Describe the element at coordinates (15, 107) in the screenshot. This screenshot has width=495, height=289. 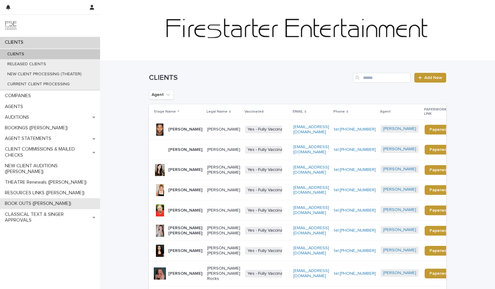
I see `p: AGENTS` at that location.